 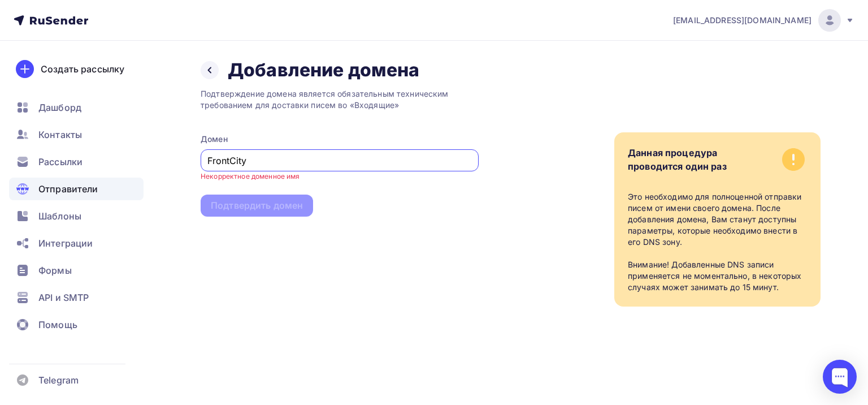 What do you see at coordinates (55, 270) in the screenshot?
I see `span: Формы` at bounding box center [55, 270].